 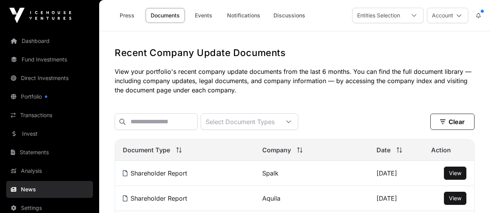 I want to click on a: Press, so click(x=127, y=15).